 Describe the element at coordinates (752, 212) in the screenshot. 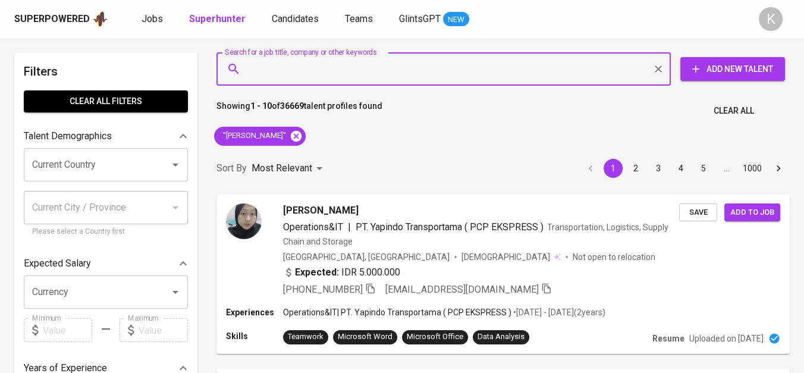

I see `button: Add to job` at that location.